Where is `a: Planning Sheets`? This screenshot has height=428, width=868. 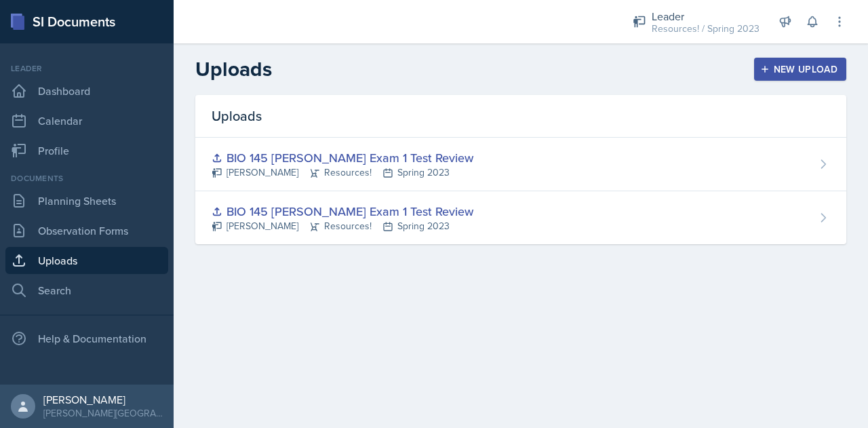
a: Planning Sheets is located at coordinates (86, 201).